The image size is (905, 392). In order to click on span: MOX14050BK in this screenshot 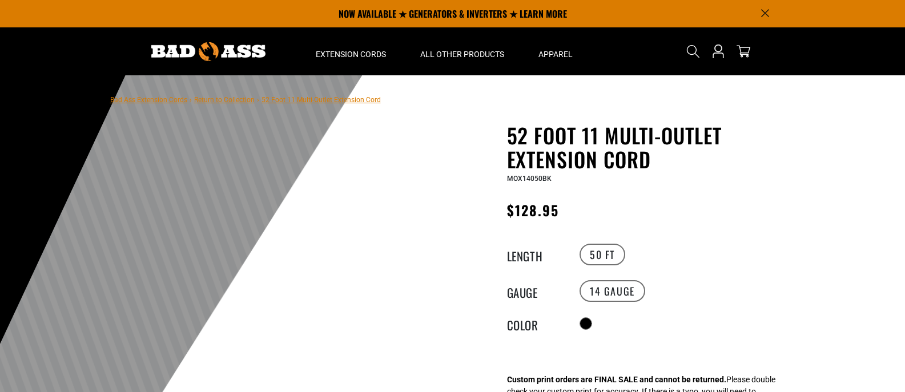, I will do `click(529, 179)`.